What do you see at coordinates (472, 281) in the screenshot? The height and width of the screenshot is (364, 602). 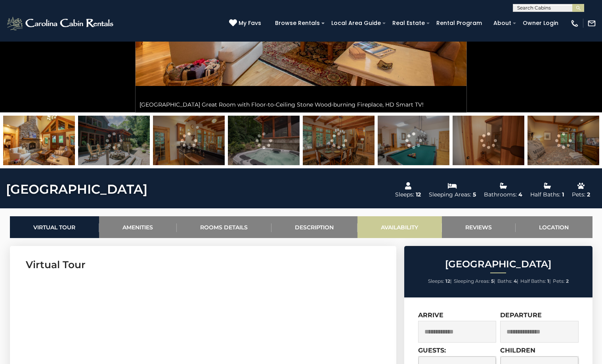 I see `span: Sleeping Areas:` at bounding box center [472, 281].